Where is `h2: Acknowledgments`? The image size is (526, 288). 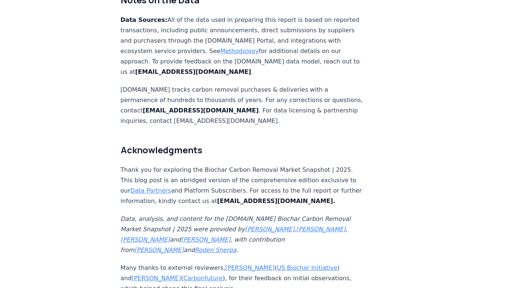
h2: Acknowledgments is located at coordinates (244, 150).